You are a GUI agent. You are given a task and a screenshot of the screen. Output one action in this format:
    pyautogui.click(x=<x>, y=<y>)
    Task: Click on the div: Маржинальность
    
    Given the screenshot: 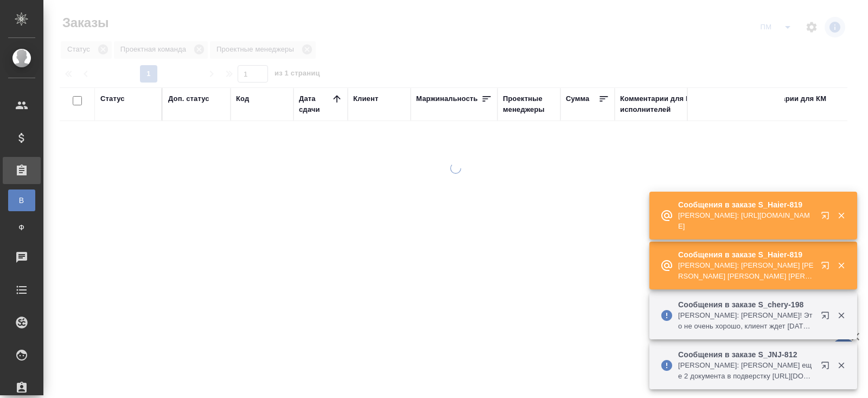 What is the action you would take?
    pyautogui.click(x=447, y=99)
    